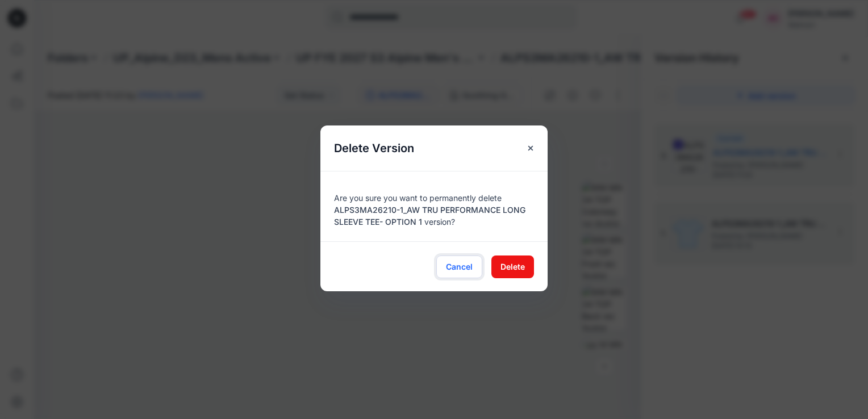 The width and height of the screenshot is (868, 419). What do you see at coordinates (530, 148) in the screenshot?
I see `button: Close` at bounding box center [530, 148].